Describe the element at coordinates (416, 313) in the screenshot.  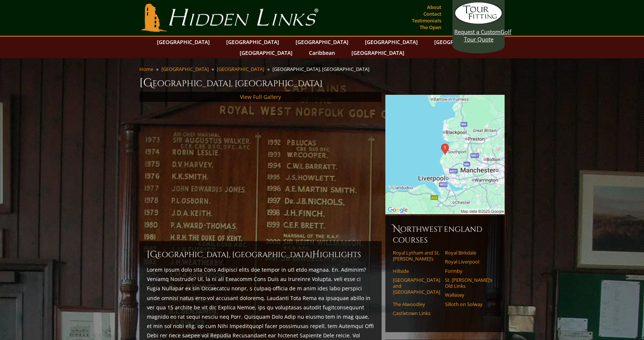
I see `a: Castletown Links` at that location.